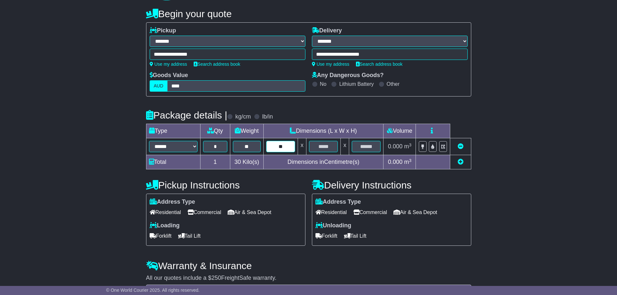 The width and height of the screenshot is (617, 295). What do you see at coordinates (460, 146) in the screenshot?
I see `a: Remove this item` at bounding box center [460, 146].